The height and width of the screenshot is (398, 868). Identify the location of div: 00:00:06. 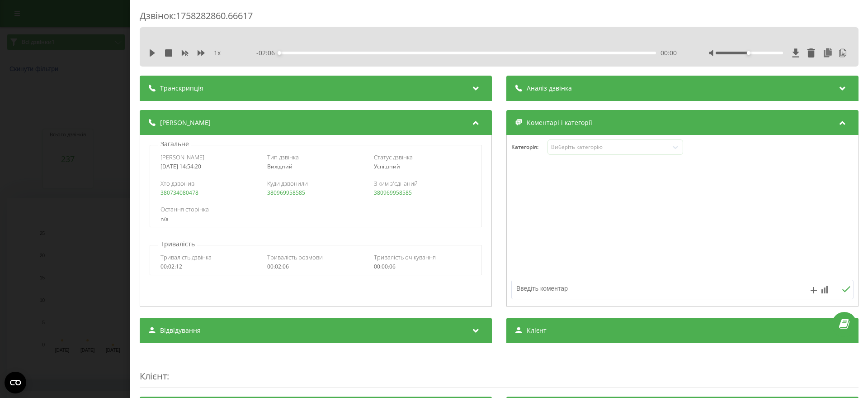
(422, 267).